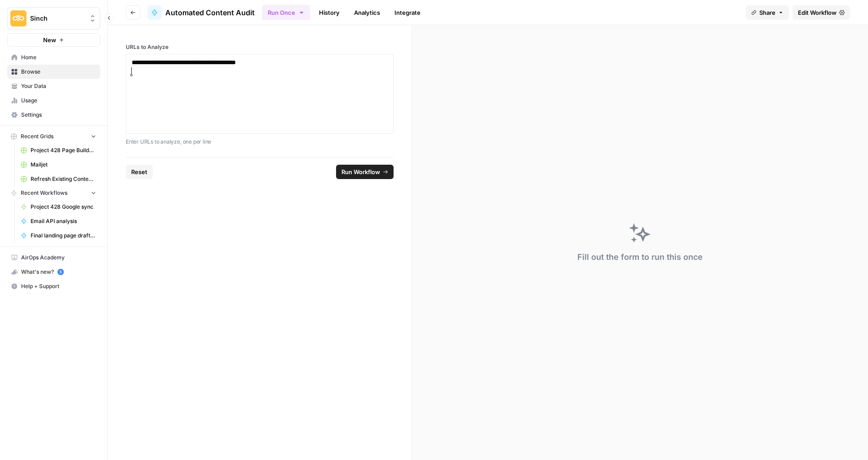 The width and height of the screenshot is (868, 460). I want to click on a: History, so click(329, 13).